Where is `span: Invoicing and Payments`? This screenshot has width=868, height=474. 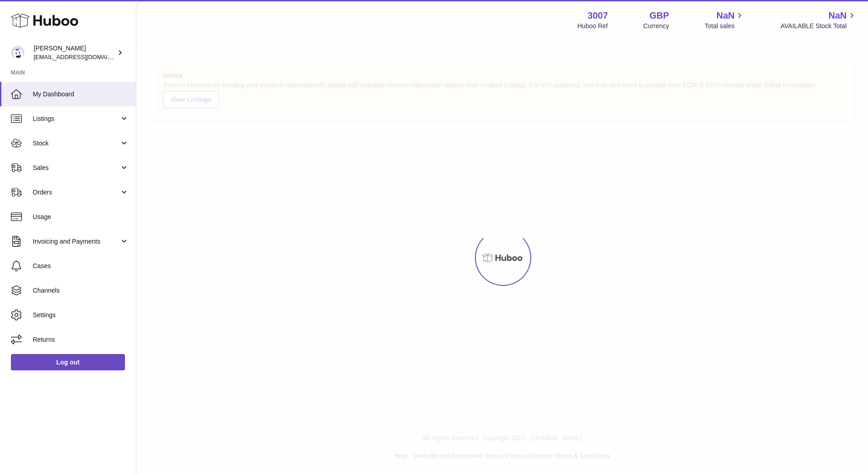
span: Invoicing and Payments is located at coordinates (76, 241).